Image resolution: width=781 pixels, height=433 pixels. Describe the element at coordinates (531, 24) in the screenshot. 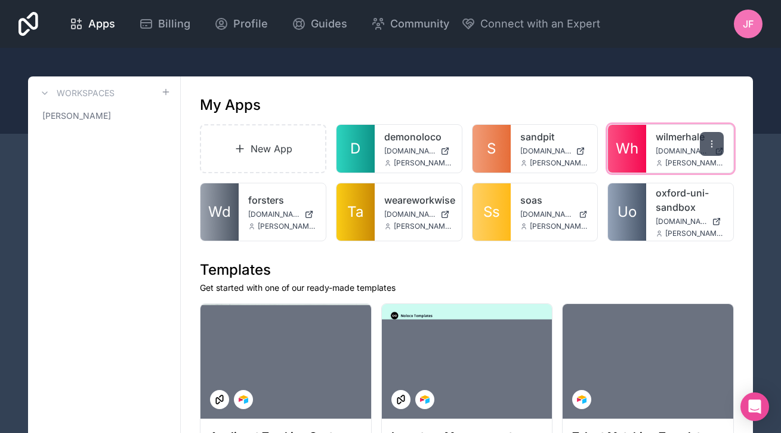

I see `button: Connect with an Expert` at that location.